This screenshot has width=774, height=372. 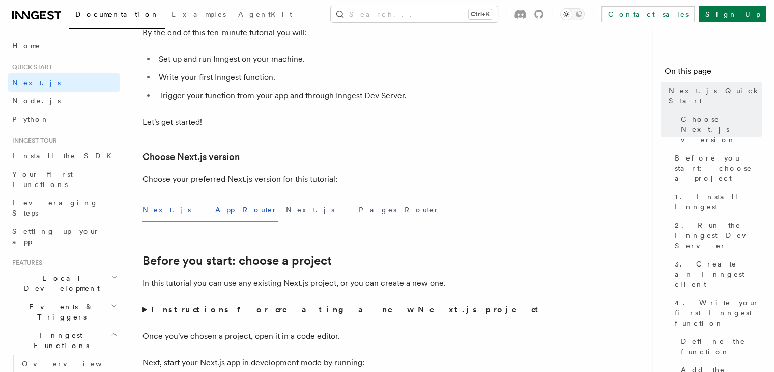 What do you see at coordinates (718, 168) in the screenshot?
I see `span: Before you start: choose a project` at bounding box center [718, 168].